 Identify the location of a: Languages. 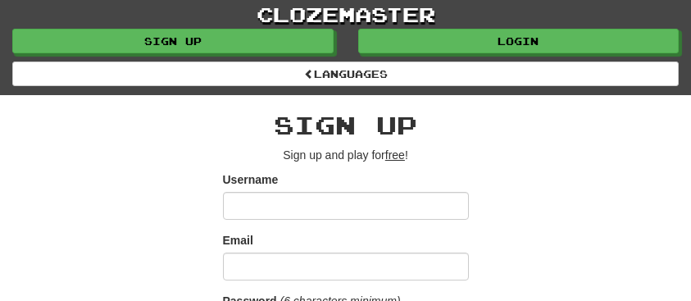
(345, 74).